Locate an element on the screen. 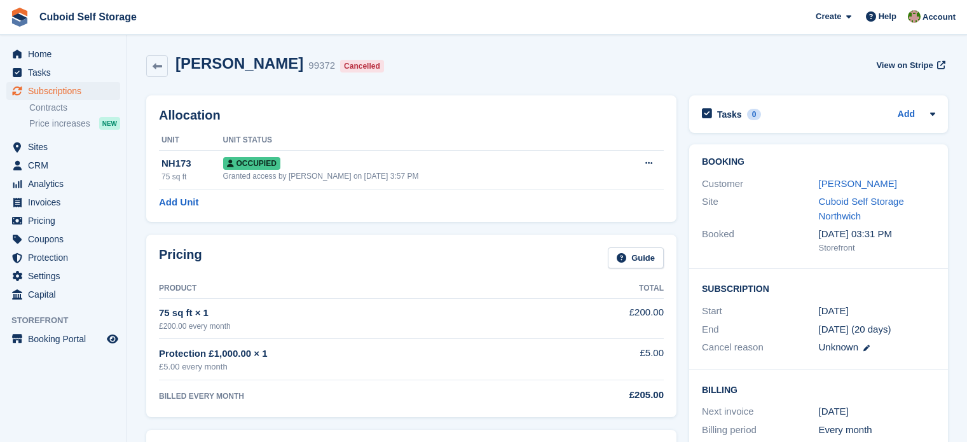 The image size is (967, 442). div: Customer is located at coordinates (760, 184).